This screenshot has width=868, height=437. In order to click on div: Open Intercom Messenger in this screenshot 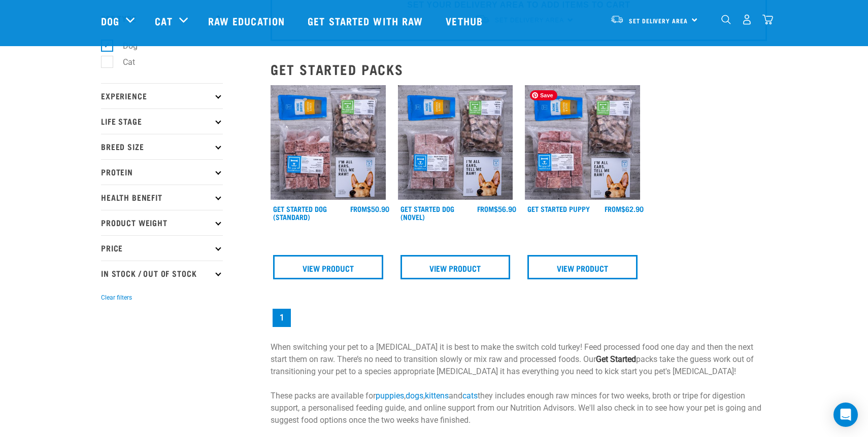, I will do `click(846, 415)`.